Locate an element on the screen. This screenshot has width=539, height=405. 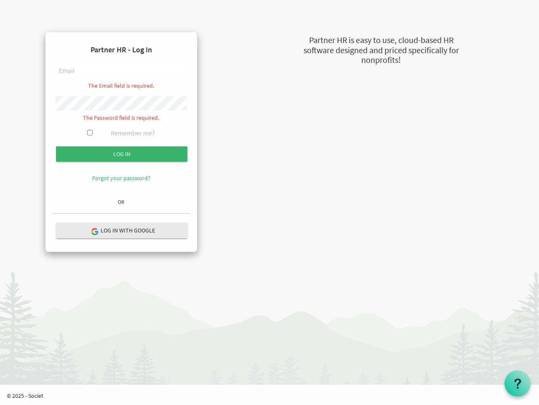
input: Log in is located at coordinates (122, 154).